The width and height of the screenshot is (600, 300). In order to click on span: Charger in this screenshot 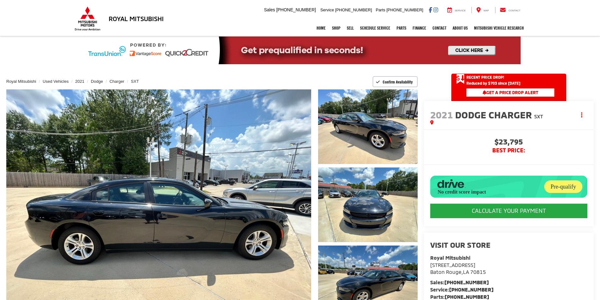, I will do `click(117, 81)`.